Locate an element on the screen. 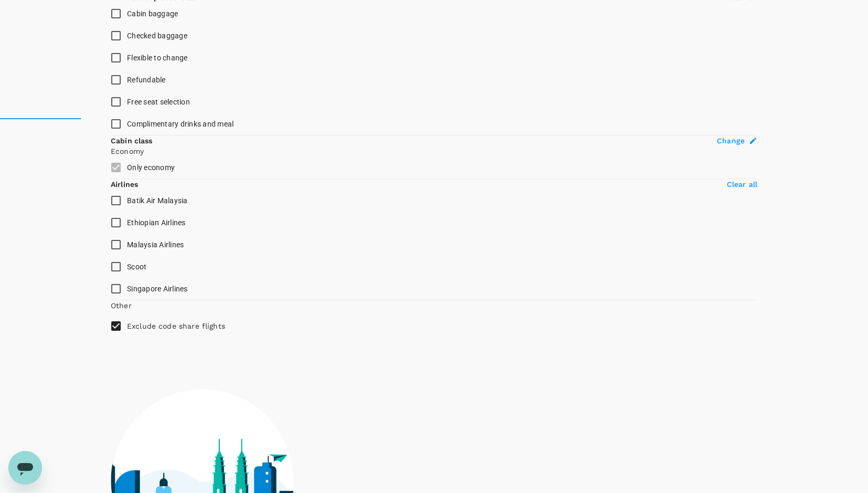 The width and height of the screenshot is (868, 493). strong: Cabin class is located at coordinates (132, 141).